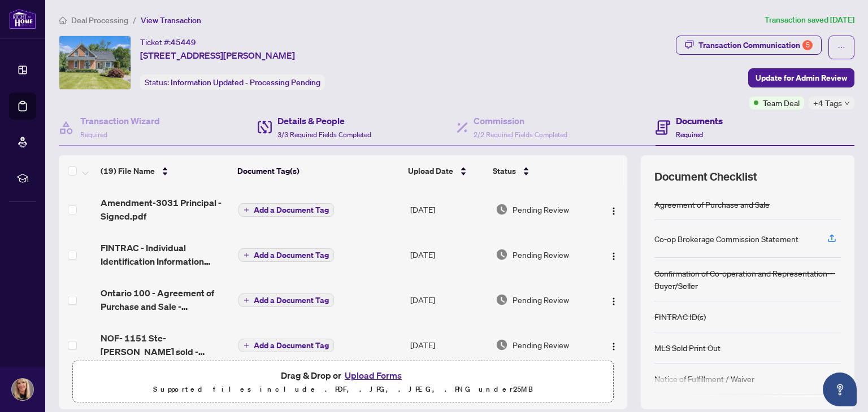 This screenshot has width=868, height=412. What do you see at coordinates (120, 121) in the screenshot?
I see `h4: Transaction Wizard` at bounding box center [120, 121].